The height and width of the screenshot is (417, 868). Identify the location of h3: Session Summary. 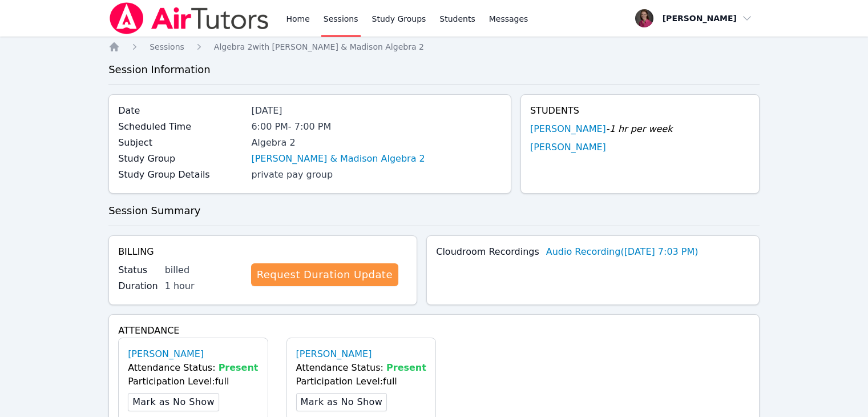
(433, 211).